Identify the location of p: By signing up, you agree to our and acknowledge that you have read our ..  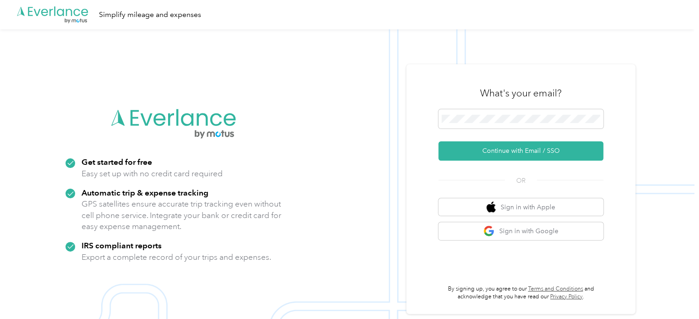
(521, 292).